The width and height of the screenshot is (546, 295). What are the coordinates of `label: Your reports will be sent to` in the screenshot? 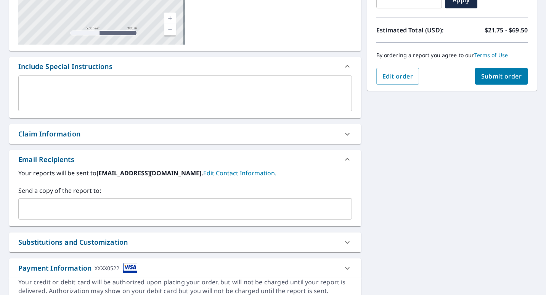 It's located at (185, 173).